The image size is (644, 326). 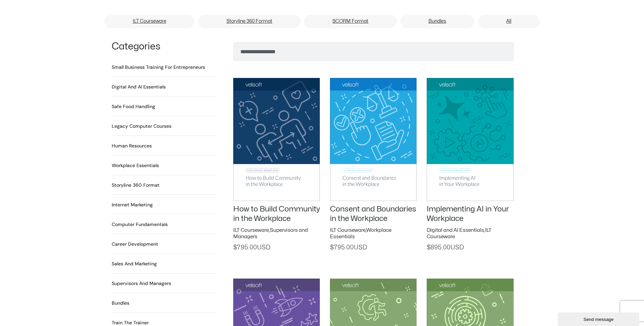 What do you see at coordinates (509, 21) in the screenshot?
I see `a: All` at bounding box center [509, 21].